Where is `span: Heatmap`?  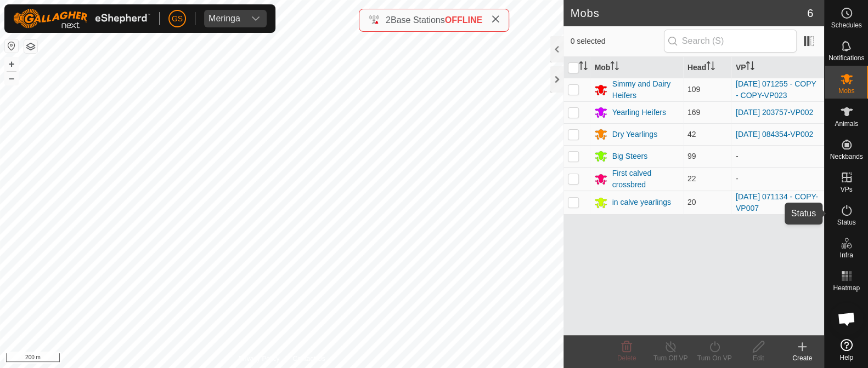
span: Heatmap is located at coordinates (846, 288).